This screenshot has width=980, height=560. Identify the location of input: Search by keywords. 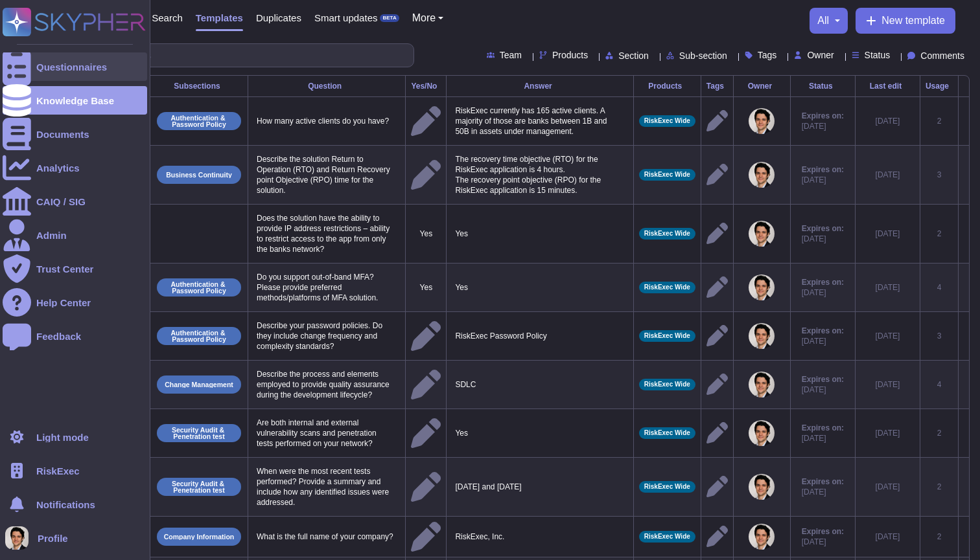
(232, 55).